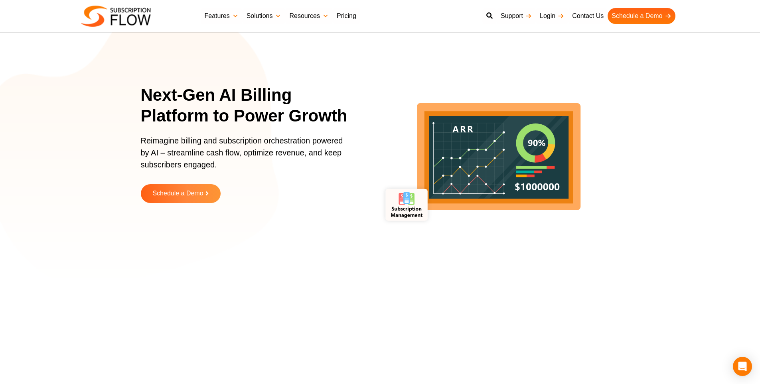  Describe the element at coordinates (392, 346) in the screenshot. I see `img: view-from-the-top` at that location.